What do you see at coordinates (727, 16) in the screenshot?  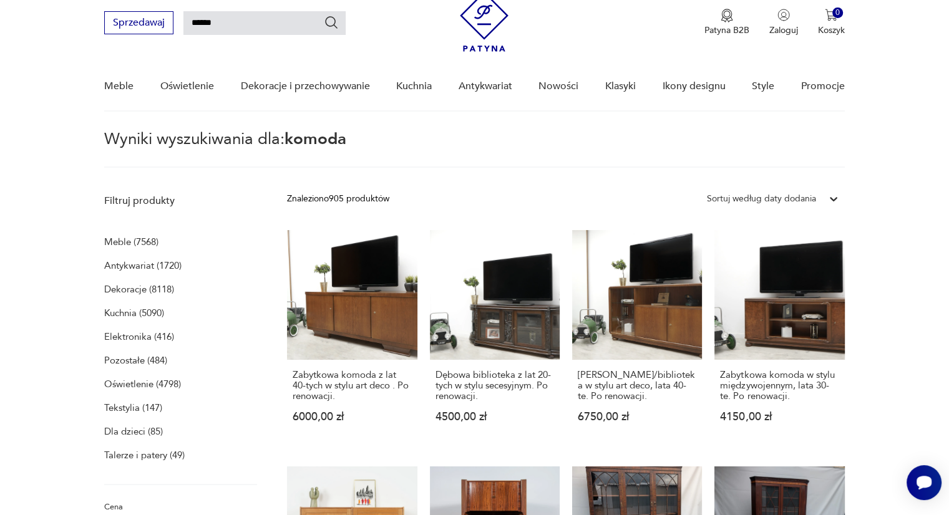 I see `img: Ikona medalu` at bounding box center [727, 16].